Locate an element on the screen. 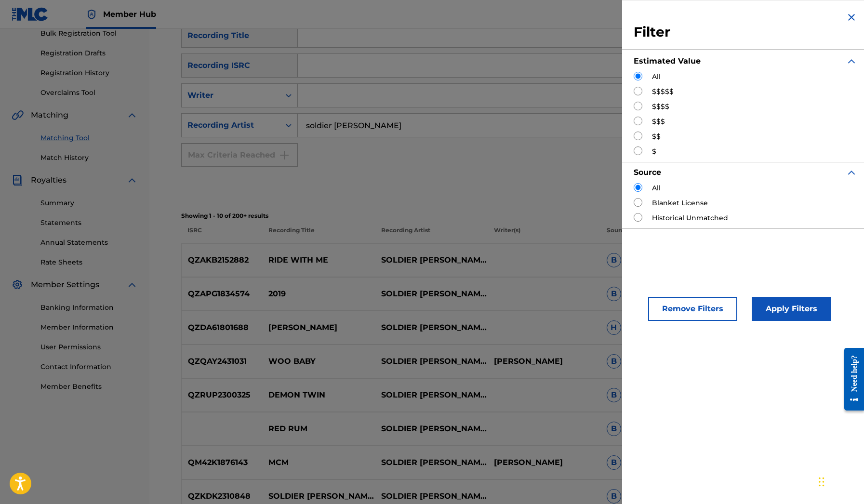 The image size is (864, 504). a: Registration History is located at coordinates (89, 73).